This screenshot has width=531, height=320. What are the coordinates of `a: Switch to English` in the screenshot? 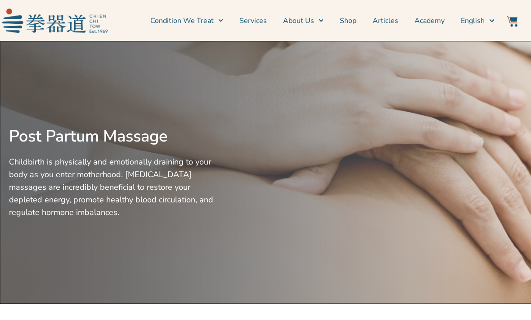 It's located at (478, 21).